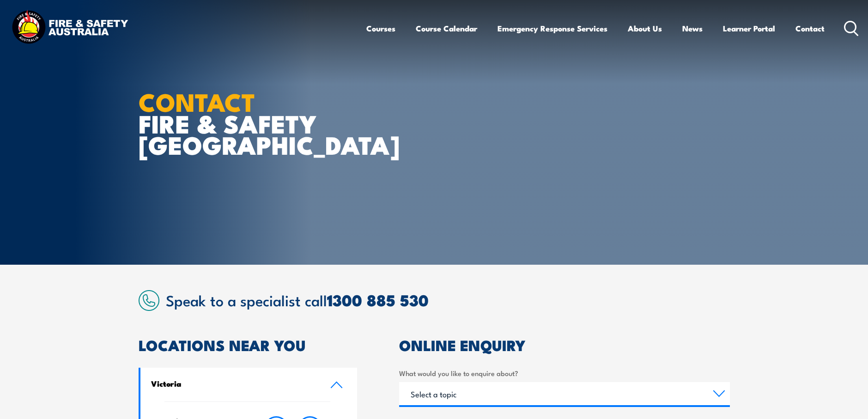  Describe the element at coordinates (234, 383) in the screenshot. I see `h4: Victoria` at that location.